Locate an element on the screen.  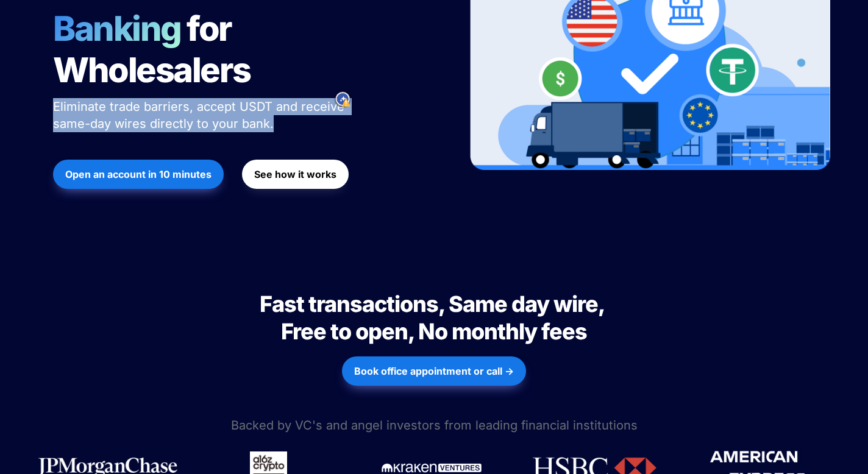
span: Eliminate trade barriers, accept USDT and receive same-day wires directly to your bank. is located at coordinates (201, 115).